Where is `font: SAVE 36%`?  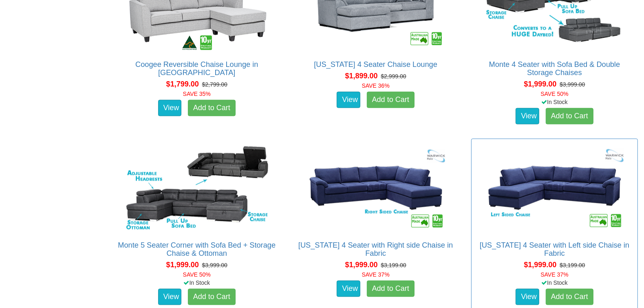
font: SAVE 36% is located at coordinates (376, 86).